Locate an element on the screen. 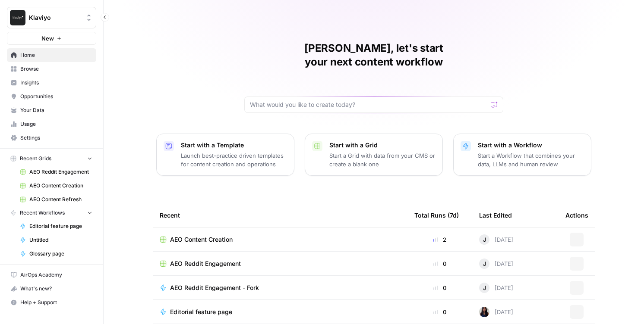  button: Start with a WorkflowStart a Workflow that combines your data, LLMs and human review is located at coordinates (522, 155).